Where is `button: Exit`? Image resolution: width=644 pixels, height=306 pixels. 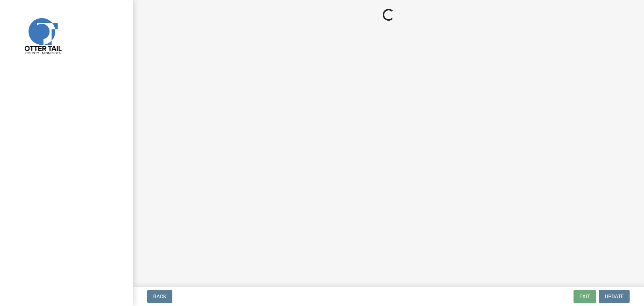 button: Exit is located at coordinates (584, 296).